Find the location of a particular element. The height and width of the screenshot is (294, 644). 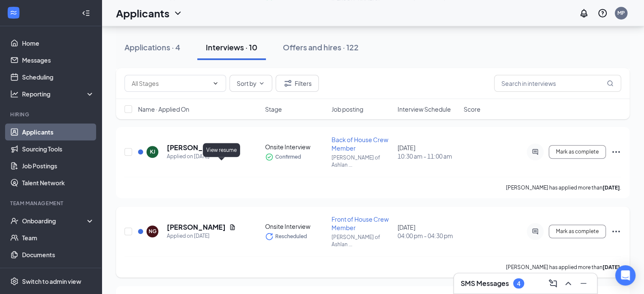

a: Messages is located at coordinates (58, 60).